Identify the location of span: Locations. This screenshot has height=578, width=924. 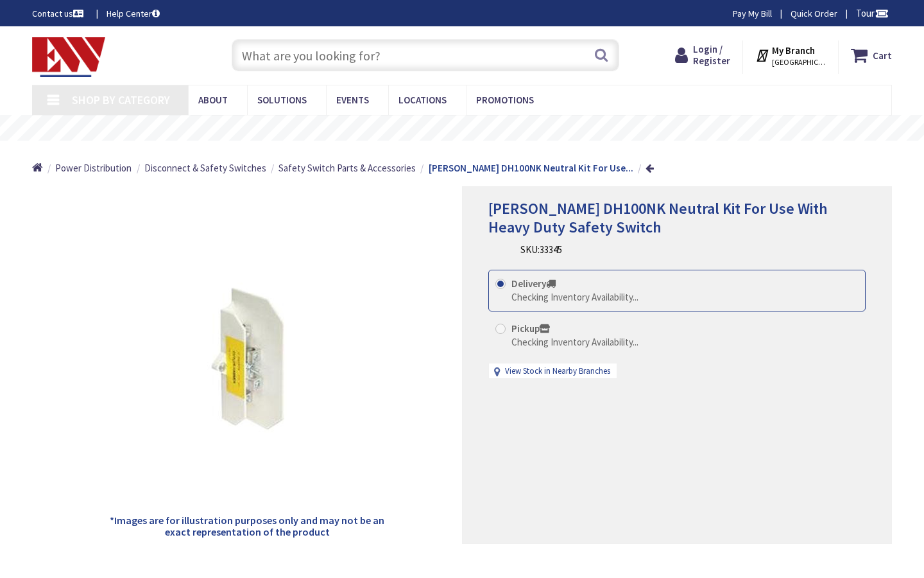
(422, 100).